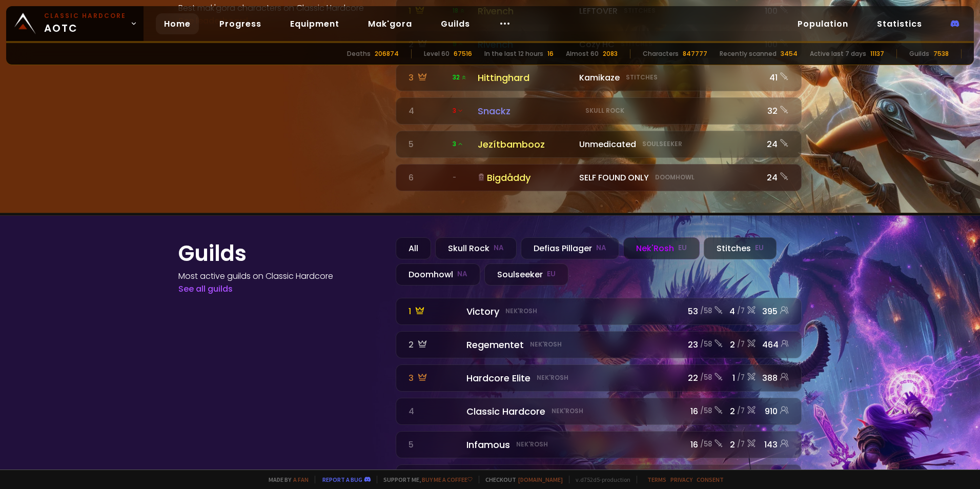 This screenshot has height=489, width=980. Describe the element at coordinates (455, 24) in the screenshot. I see `a: Guilds` at that location.